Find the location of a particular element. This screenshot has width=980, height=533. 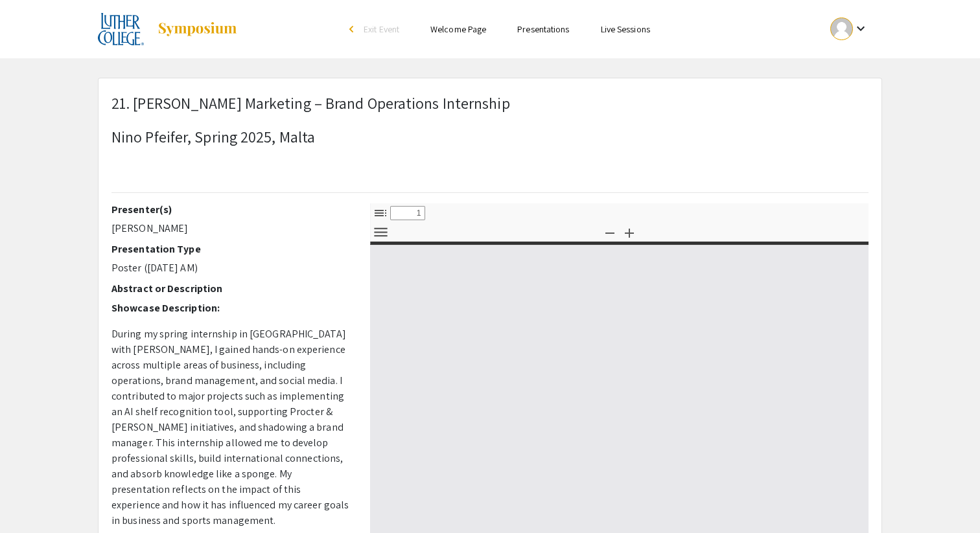

div: arrow_back_ios is located at coordinates (354, 29).